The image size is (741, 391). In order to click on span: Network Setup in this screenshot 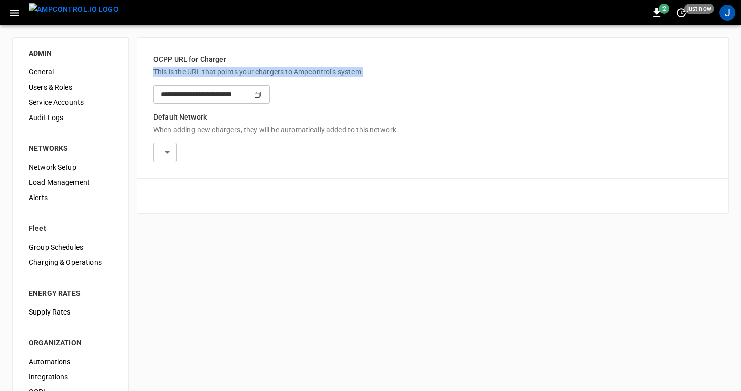, I will do `click(70, 167)`.